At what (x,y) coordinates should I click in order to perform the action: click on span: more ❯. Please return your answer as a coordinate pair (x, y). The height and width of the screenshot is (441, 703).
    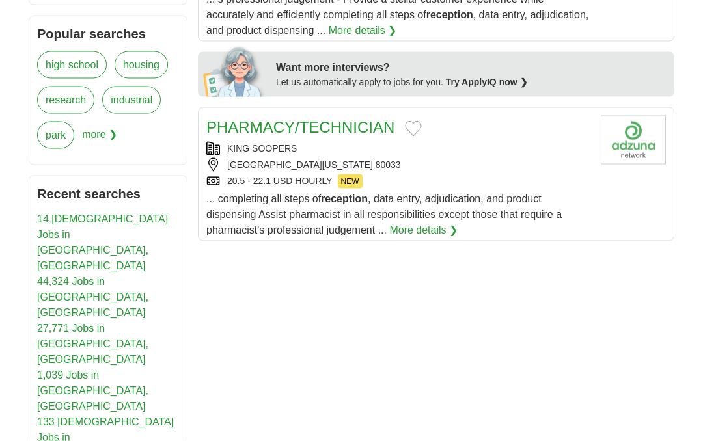
    Looking at the image, I should click on (100, 139).